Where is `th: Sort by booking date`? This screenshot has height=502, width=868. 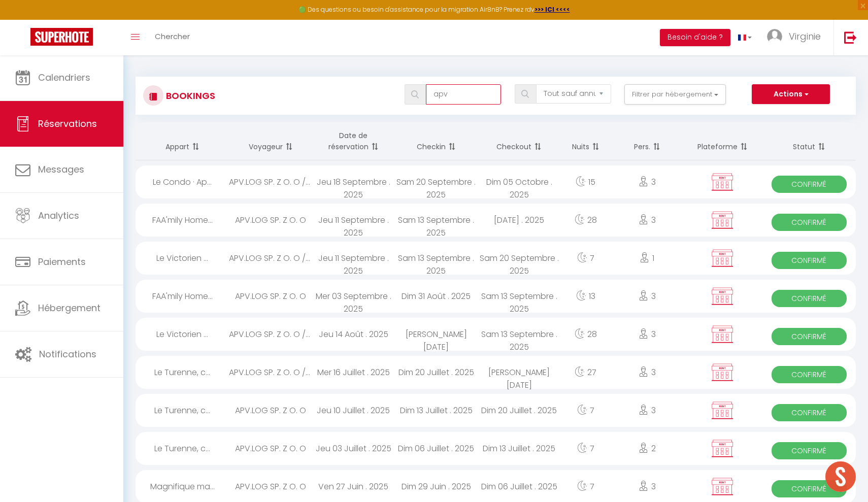 th: Sort by booking date is located at coordinates (353, 141).